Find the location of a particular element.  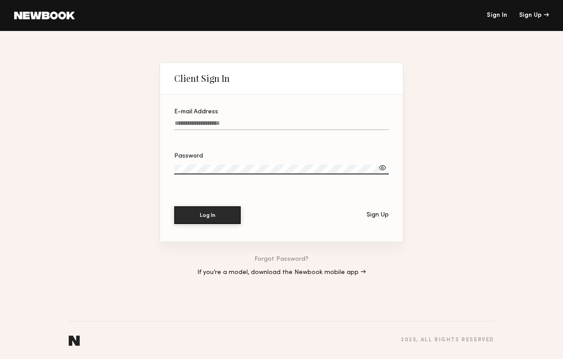

input: Password is located at coordinates (281, 170).